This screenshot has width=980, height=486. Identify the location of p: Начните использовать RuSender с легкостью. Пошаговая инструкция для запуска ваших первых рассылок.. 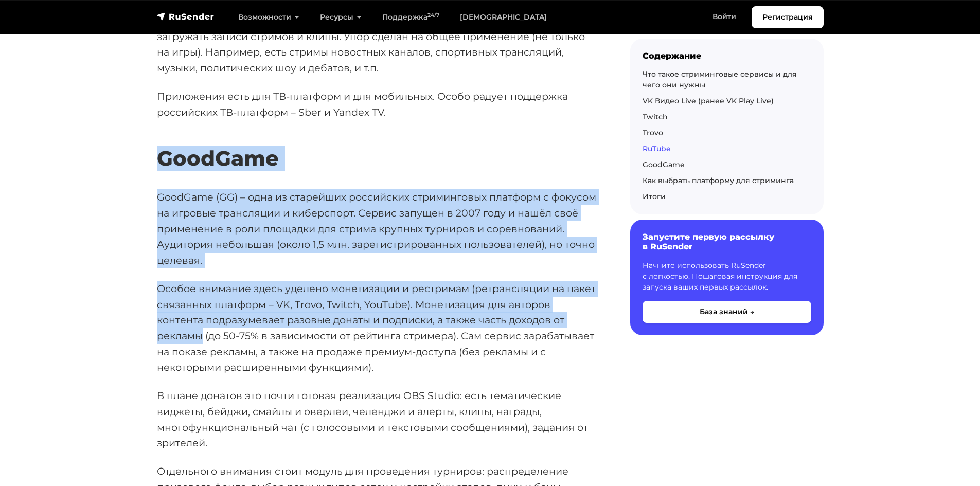
(727, 276).